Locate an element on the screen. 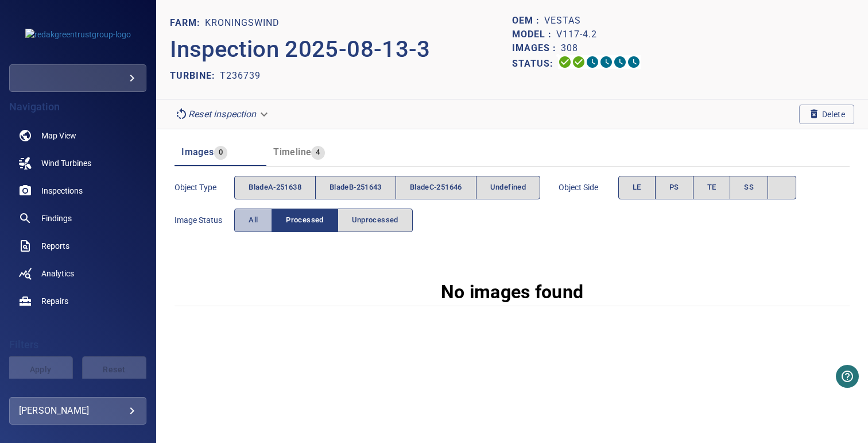  span: 0 is located at coordinates (220, 152).